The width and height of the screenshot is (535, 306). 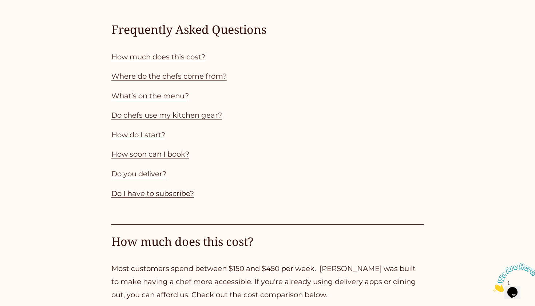 I want to click on a: What’s on the menu?, so click(x=150, y=96).